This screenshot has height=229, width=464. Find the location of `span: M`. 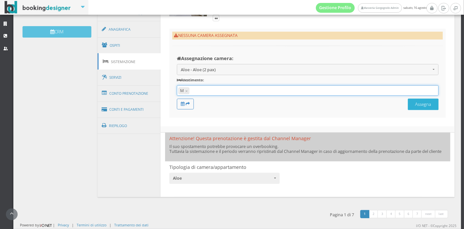

span: M is located at coordinates (181, 91).